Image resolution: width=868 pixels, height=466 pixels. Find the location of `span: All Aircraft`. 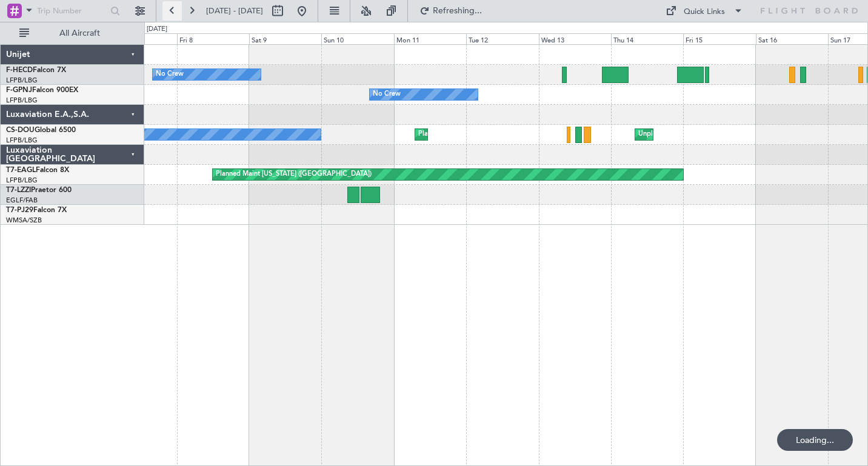

span: All Aircraft is located at coordinates (79, 33).